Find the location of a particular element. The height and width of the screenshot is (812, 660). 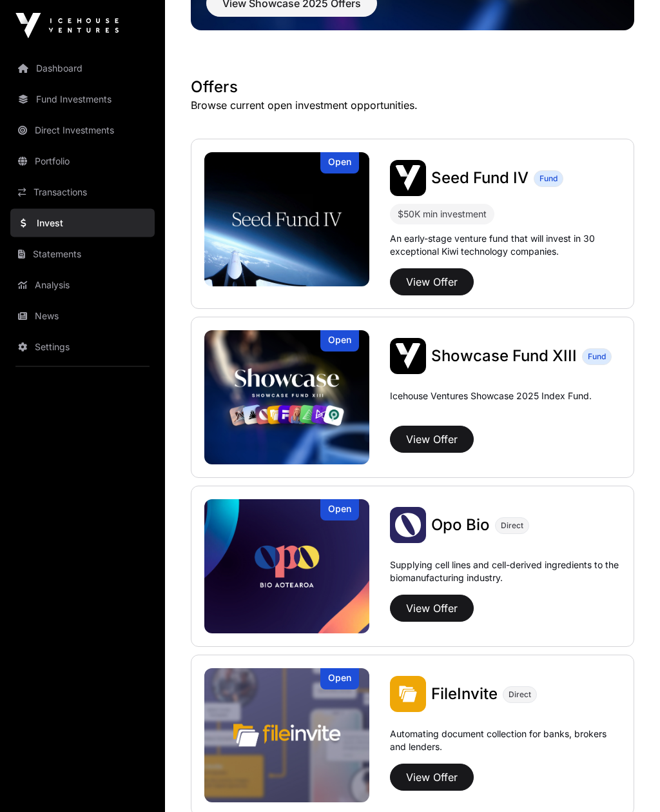

a: Seed Fund IV is located at coordinates (480, 178).